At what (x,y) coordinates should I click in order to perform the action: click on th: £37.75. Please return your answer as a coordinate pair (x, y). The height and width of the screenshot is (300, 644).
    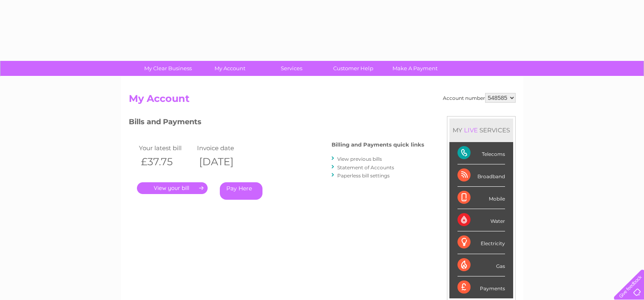
    Looking at the image, I should click on (166, 162).